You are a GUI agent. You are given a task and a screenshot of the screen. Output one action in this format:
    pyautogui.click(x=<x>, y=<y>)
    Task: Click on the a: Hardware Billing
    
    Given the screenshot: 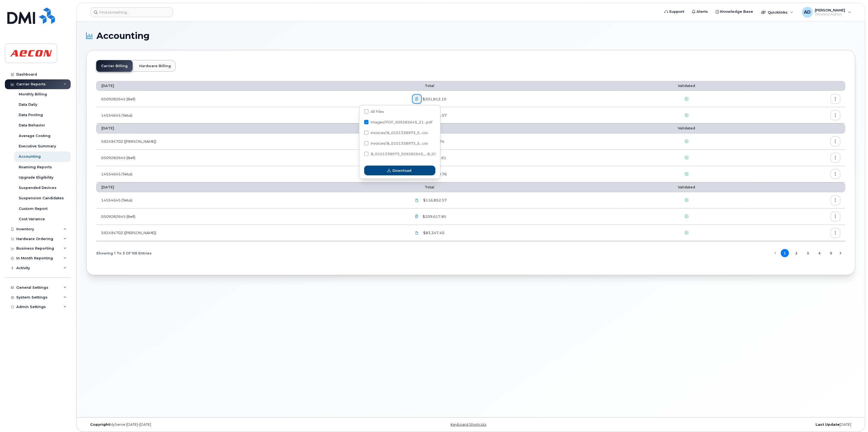 What is the action you would take?
    pyautogui.click(x=155, y=66)
    